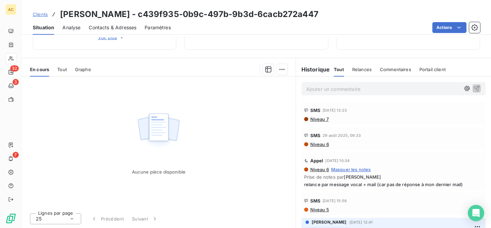 The image size is (491, 228). What do you see at coordinates (393, 185) in the screenshot?
I see `span: relance par message vocal + mail (car pas de réponse à mon dernier mail)` at bounding box center [393, 185].